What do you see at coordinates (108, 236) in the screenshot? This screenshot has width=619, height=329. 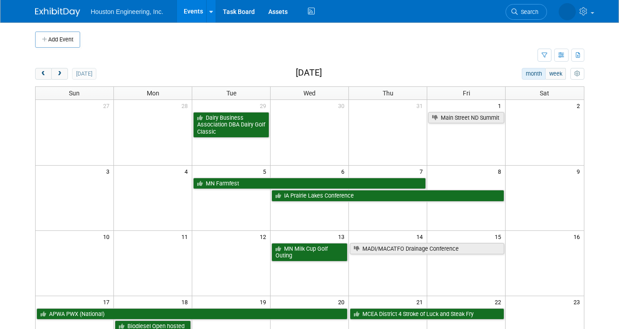 I see `span: 10` at bounding box center [108, 236].